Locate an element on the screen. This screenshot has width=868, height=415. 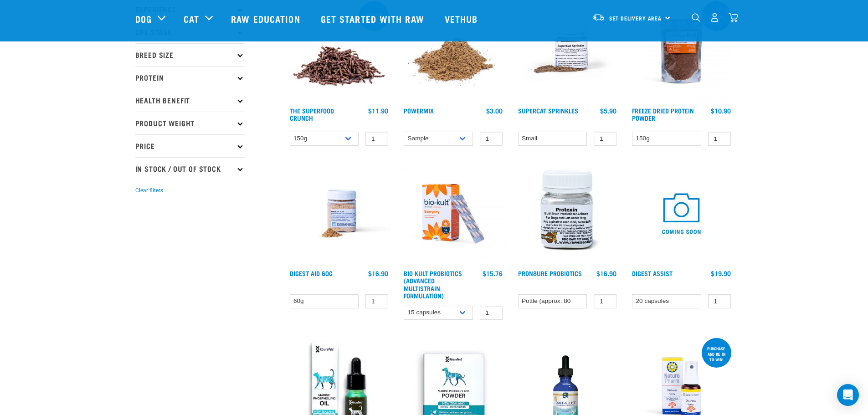
button: Clear filters is located at coordinates (149, 191).